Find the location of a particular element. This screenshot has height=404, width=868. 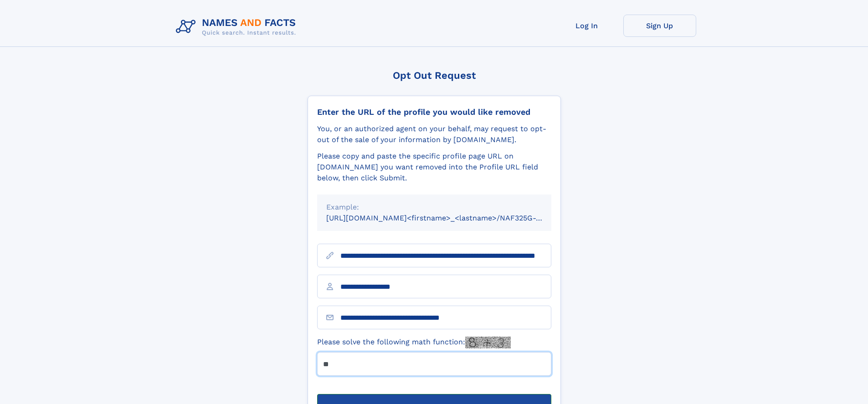

a: Sign Up is located at coordinates (660, 26).